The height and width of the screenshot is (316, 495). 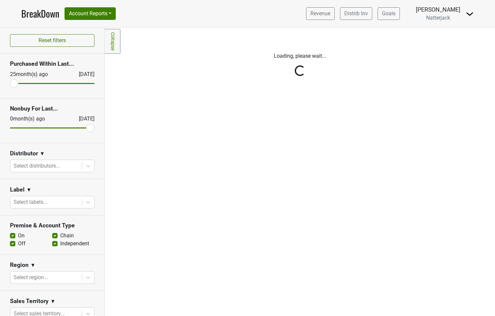 I want to click on button: Account Reports, so click(x=90, y=14).